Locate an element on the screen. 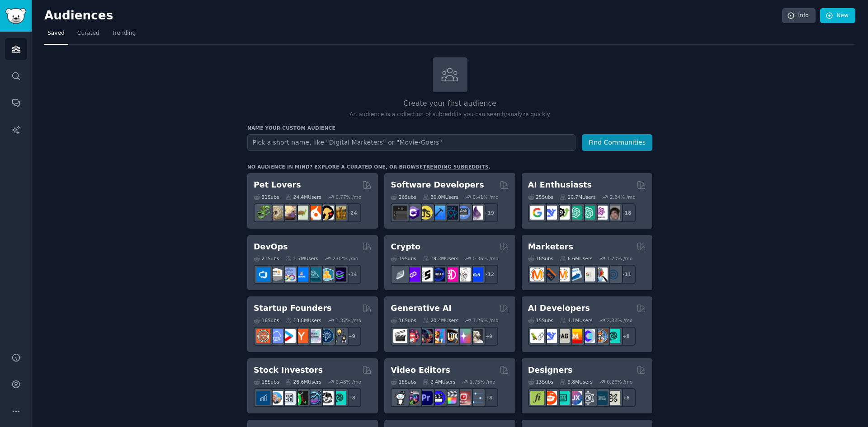 The image size is (868, 427). h2: Stock Investors is located at coordinates (287, 370).